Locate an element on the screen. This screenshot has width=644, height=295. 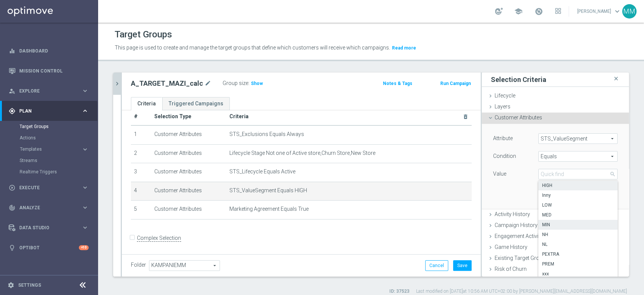
span: STS_ValueSegment Equals HIGH is located at coordinates (268, 190).